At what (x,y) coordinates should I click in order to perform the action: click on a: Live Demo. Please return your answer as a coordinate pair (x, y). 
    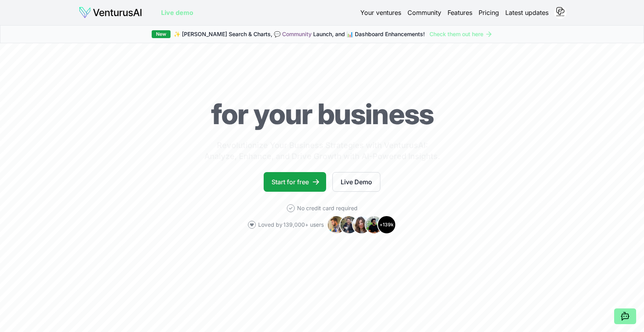
    Looking at the image, I should click on (356, 182).